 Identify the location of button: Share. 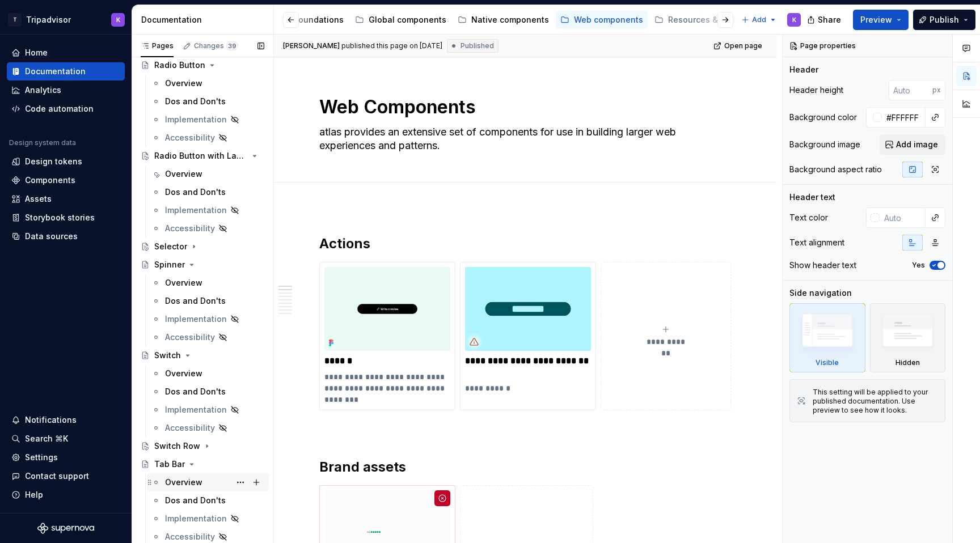
(825, 20).